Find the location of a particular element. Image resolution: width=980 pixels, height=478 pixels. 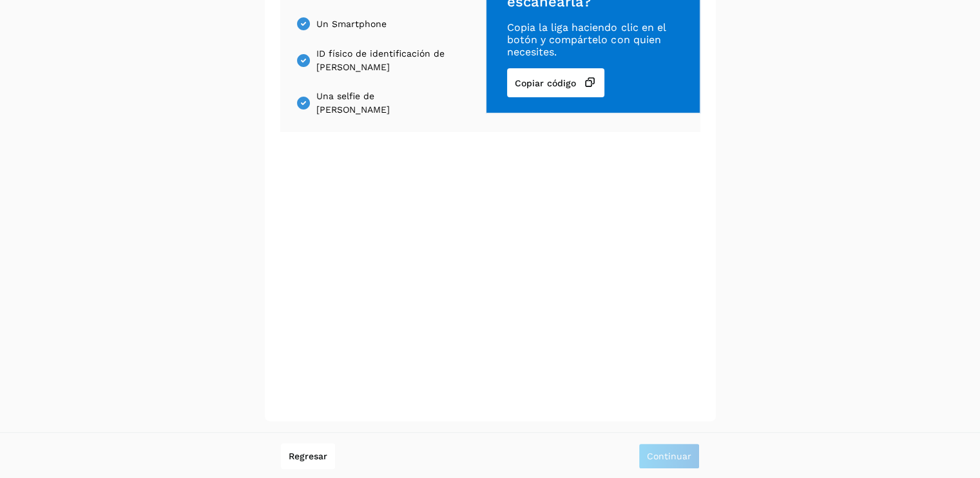

span: Copiar código is located at coordinates (545, 83).